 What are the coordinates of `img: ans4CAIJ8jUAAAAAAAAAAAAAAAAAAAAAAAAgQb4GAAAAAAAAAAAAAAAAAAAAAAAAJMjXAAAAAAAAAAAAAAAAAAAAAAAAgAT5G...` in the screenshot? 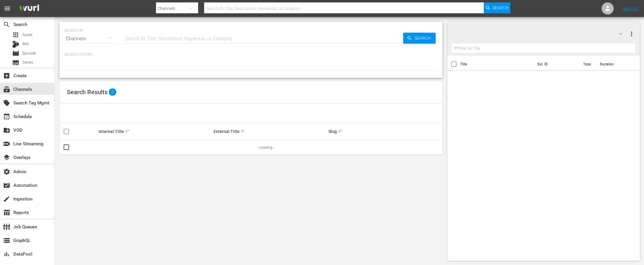 It's located at (29, 8).